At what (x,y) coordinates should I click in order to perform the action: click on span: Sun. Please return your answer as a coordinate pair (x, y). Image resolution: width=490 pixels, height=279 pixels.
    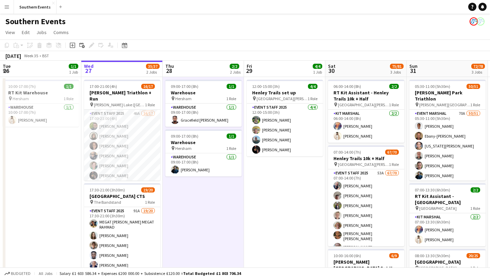
    Looking at the image, I should click on (414, 66).